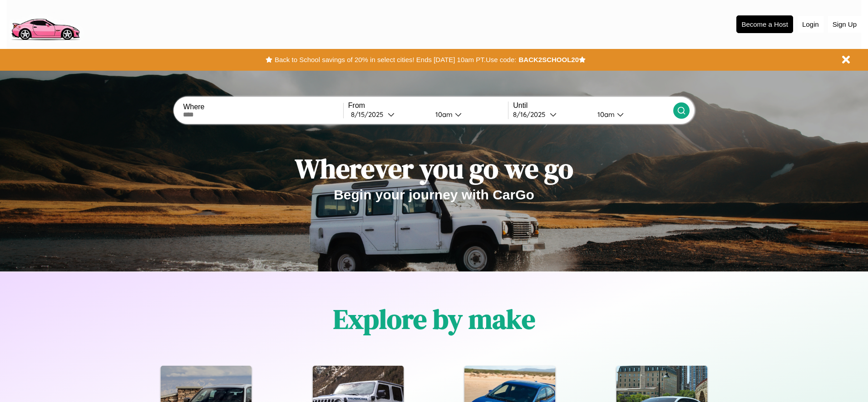  What do you see at coordinates (434, 320) in the screenshot?
I see `h1: Explore by make` at bounding box center [434, 320].